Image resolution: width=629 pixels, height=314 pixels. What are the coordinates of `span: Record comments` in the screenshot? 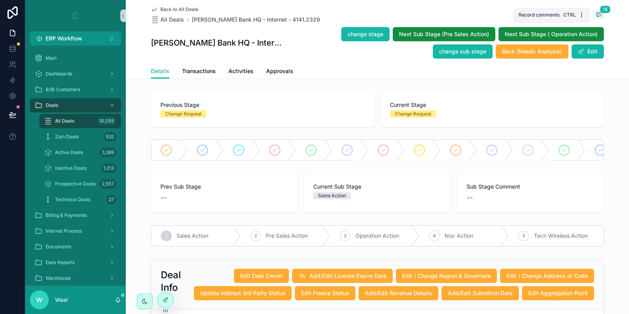 It's located at (539, 15).